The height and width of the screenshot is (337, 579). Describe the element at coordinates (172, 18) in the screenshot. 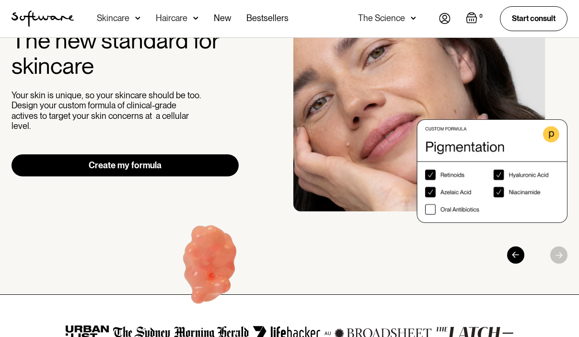

I see `div: Haircare` at that location.